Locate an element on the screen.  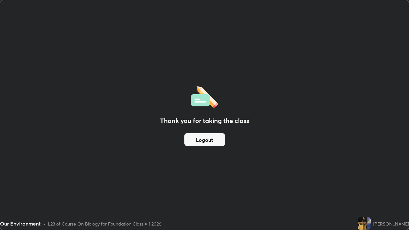
div: L23 of Course On Biology for Foundation Class X 1 2026 is located at coordinates (105, 224).